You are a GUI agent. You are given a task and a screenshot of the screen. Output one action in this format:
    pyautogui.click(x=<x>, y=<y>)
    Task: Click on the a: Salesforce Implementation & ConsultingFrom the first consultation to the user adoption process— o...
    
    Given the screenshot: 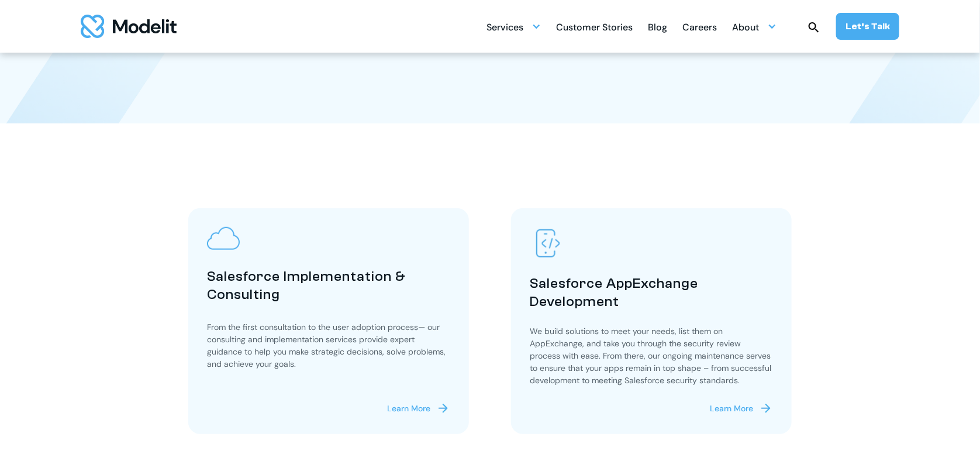 What is the action you would take?
    pyautogui.click(x=329, y=321)
    